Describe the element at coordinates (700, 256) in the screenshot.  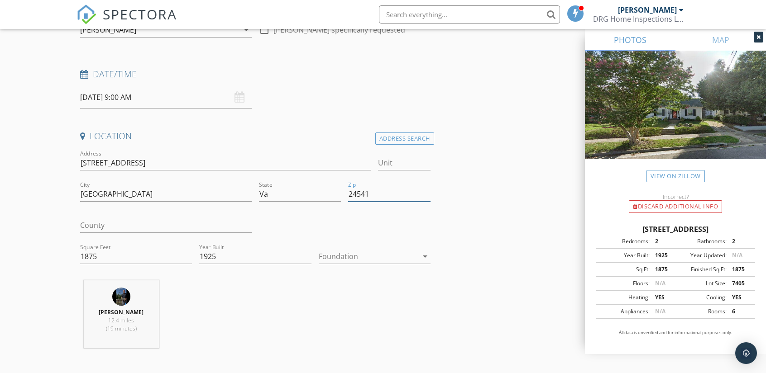
I see `div: Year Updated:` at that location.